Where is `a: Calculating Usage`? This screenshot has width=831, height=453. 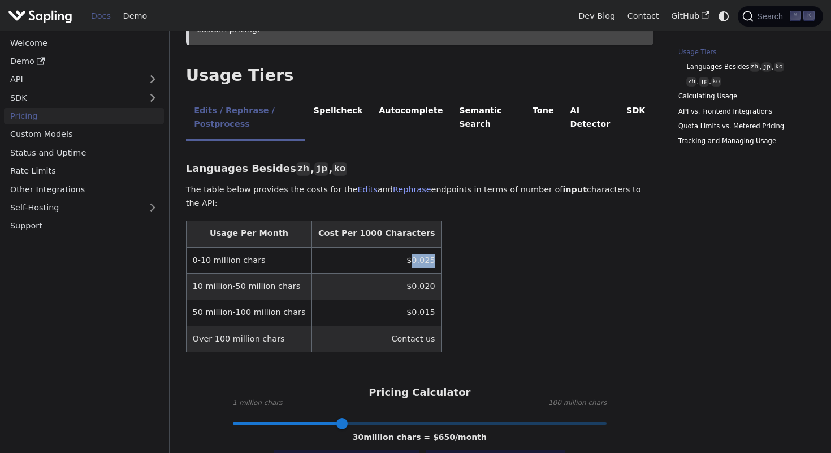 a: Calculating Usage is located at coordinates (745, 96).